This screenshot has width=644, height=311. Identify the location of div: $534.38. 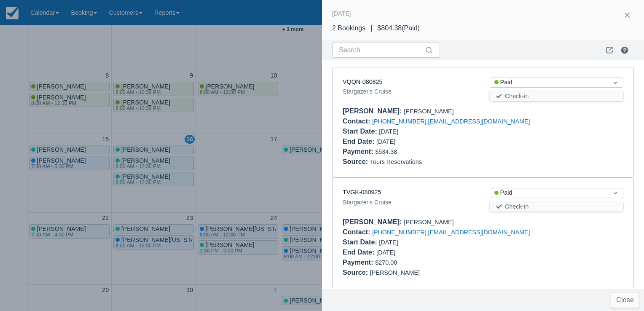
(483, 151).